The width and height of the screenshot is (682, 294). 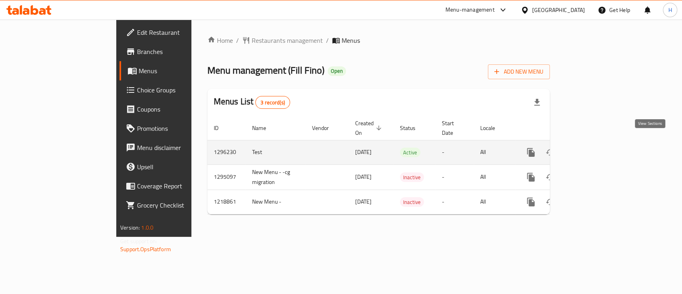 I want to click on span: Add New Menu, so click(x=519, y=72).